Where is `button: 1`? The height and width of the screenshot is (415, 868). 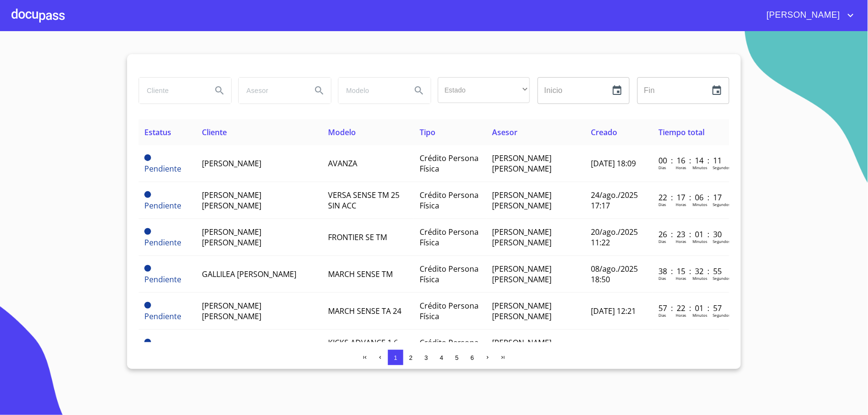
button: 1 is located at coordinates (395, 357).